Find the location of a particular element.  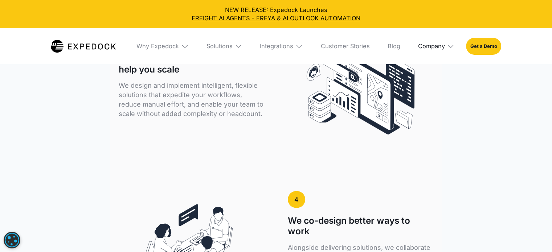

h1: We deliver smarter solutions to help you scale is located at coordinates (191, 64).